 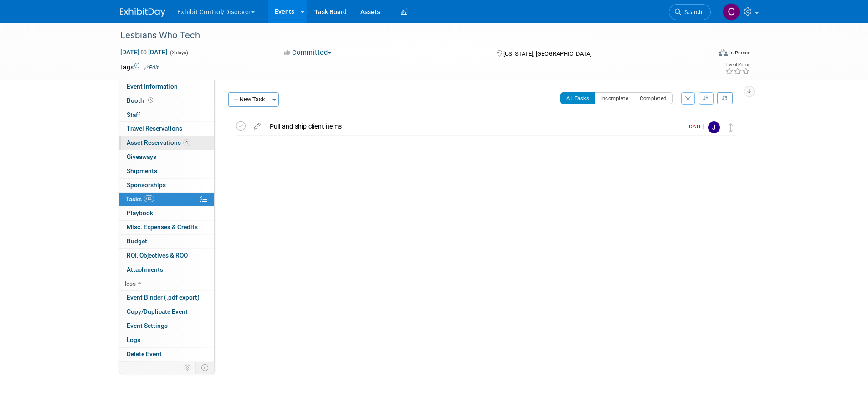 I want to click on a: Search, so click(x=690, y=12).